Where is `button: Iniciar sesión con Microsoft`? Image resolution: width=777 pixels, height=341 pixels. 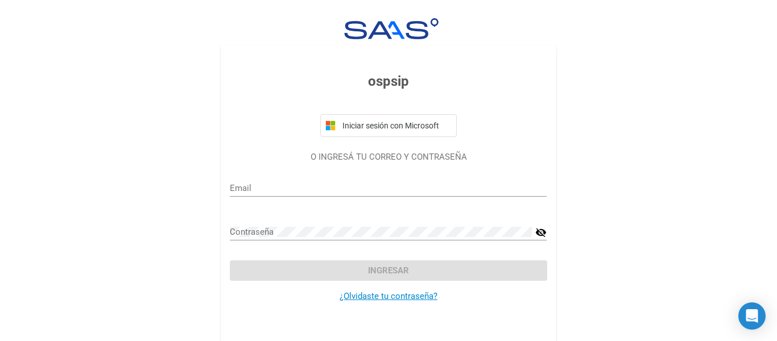
button: Iniciar sesión con Microsoft is located at coordinates (389, 126).